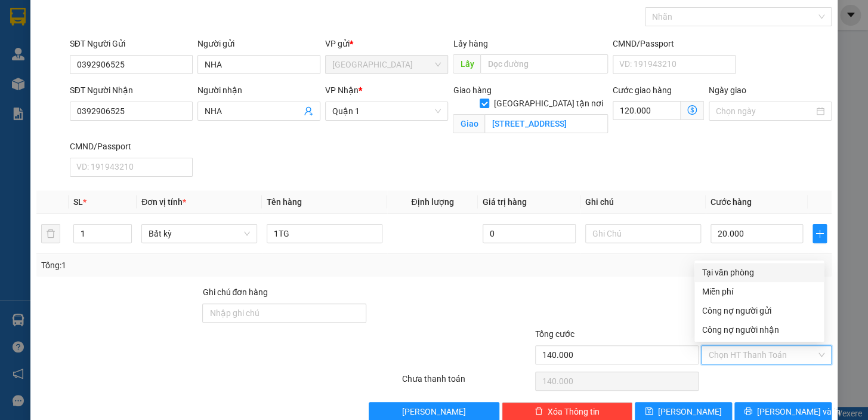  I want to click on div: Công nợ người gửi, so click(759, 311).